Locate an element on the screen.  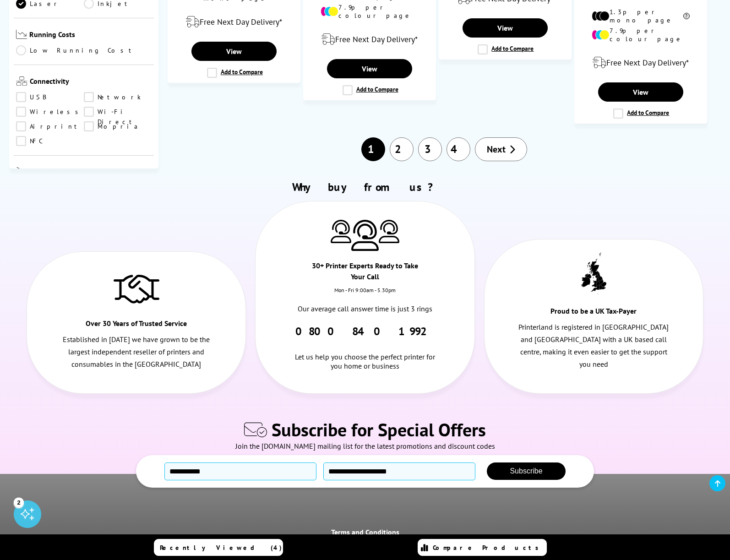
div: Over 30 Years of Trusted Service is located at coordinates (136, 326).